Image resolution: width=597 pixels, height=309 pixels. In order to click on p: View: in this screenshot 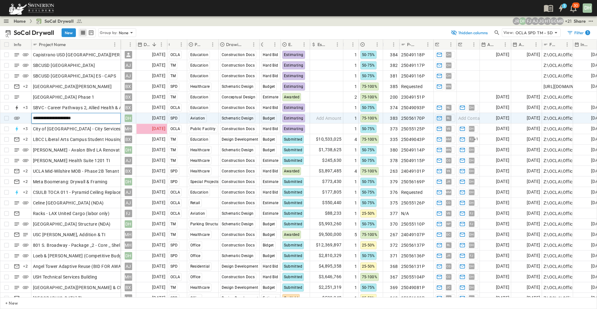, I will do `click(509, 33)`.